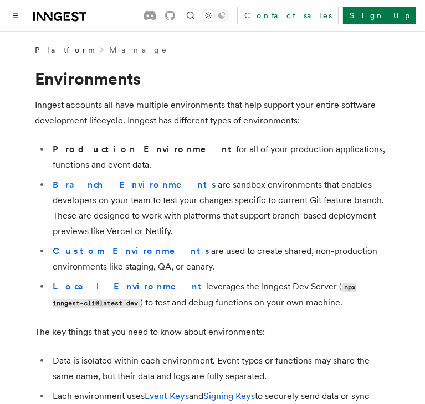  What do you see at coordinates (139, 50) in the screenshot?
I see `a: Manage` at bounding box center [139, 50].